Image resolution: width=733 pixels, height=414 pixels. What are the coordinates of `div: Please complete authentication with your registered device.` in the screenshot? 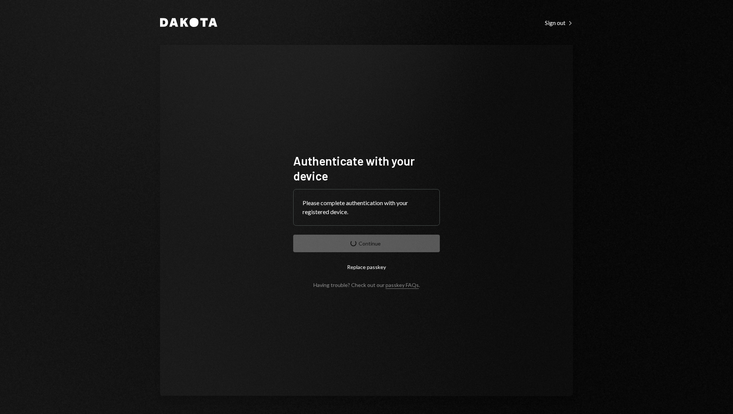 It's located at (366, 207).